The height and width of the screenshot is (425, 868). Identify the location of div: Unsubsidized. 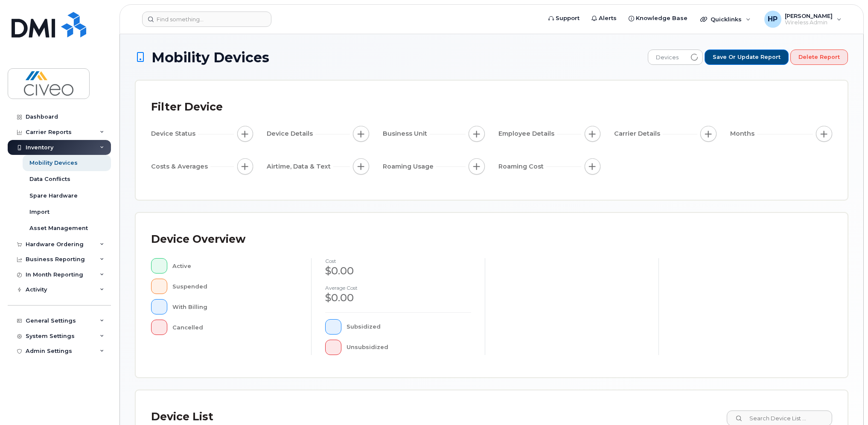
(409, 348).